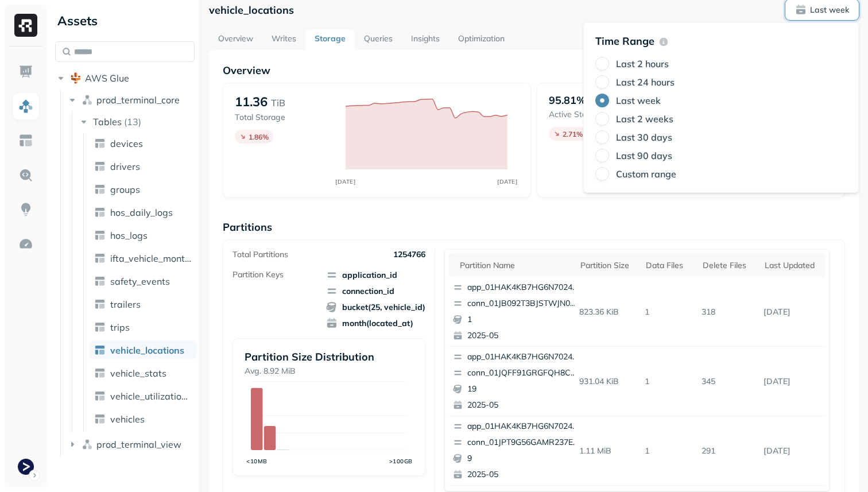 The image size is (868, 492). What do you see at coordinates (26, 467) in the screenshot?
I see `img: Terminal` at bounding box center [26, 467].